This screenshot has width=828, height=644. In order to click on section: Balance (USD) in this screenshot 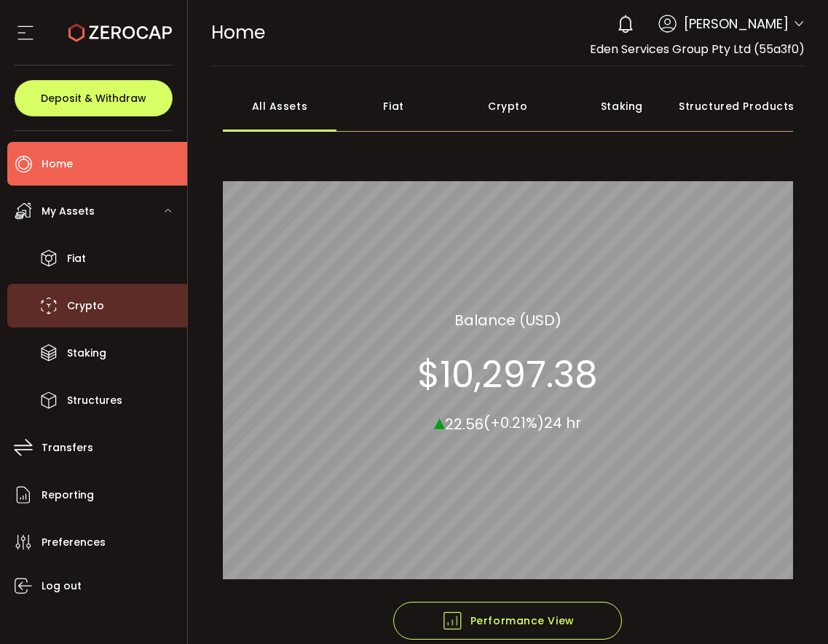, I will do `click(508, 320)`.